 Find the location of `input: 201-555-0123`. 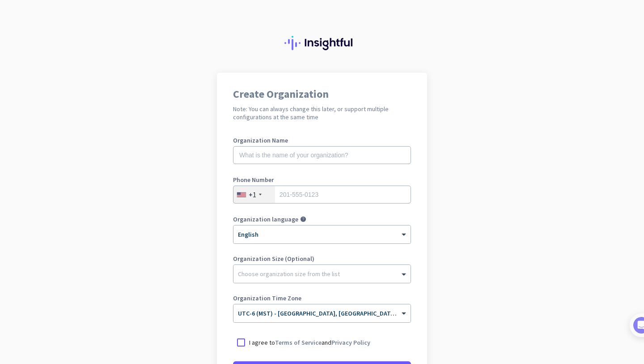

input: 201-555-0123 is located at coordinates (322, 194).